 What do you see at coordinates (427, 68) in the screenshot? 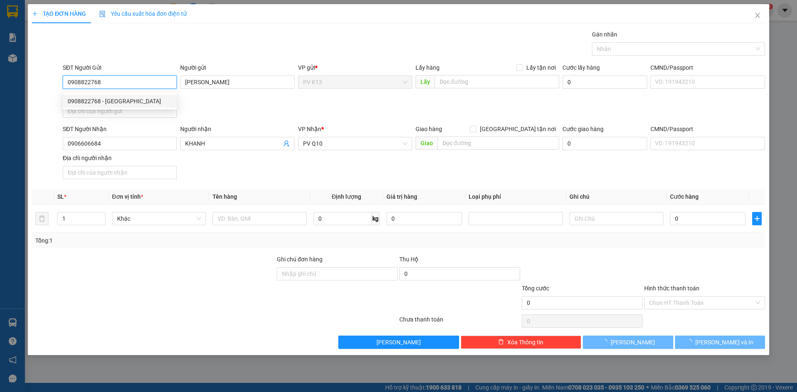
I see `span: Lấy hàng` at bounding box center [427, 68].